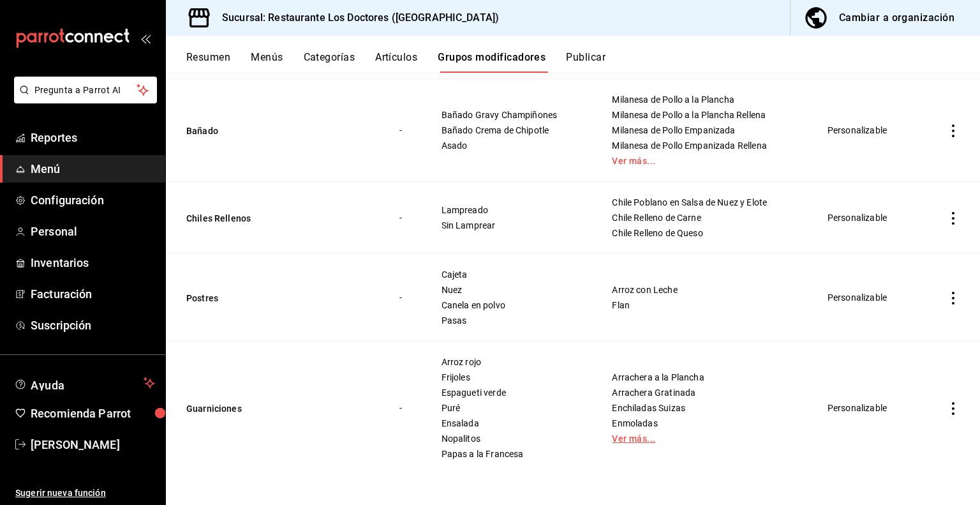  Describe the element at coordinates (704, 290) in the screenshot. I see `span: Arroz con Leche` at that location.